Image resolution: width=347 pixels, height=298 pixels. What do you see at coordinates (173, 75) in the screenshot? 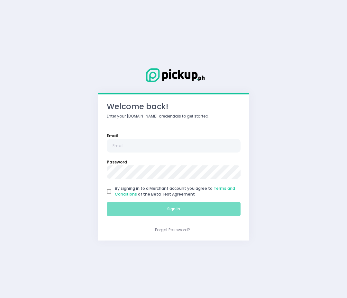
I see `img: Logo` at bounding box center [173, 75].